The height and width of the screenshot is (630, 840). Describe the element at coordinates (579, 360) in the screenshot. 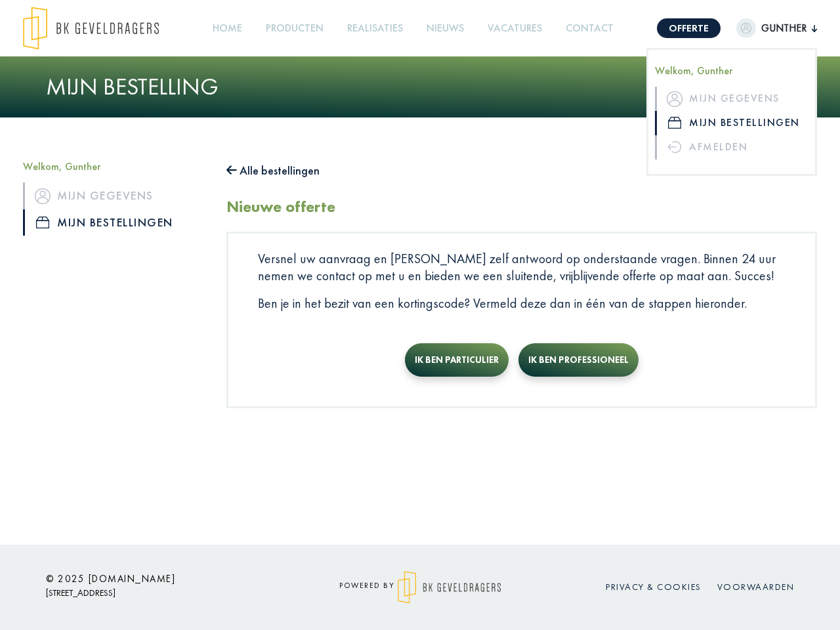

I see `button: Ik ben professioneel` at that location.